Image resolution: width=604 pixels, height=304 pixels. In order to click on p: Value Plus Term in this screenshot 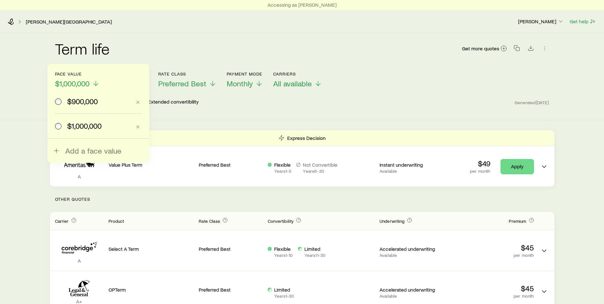, I will do `click(151, 164)`.